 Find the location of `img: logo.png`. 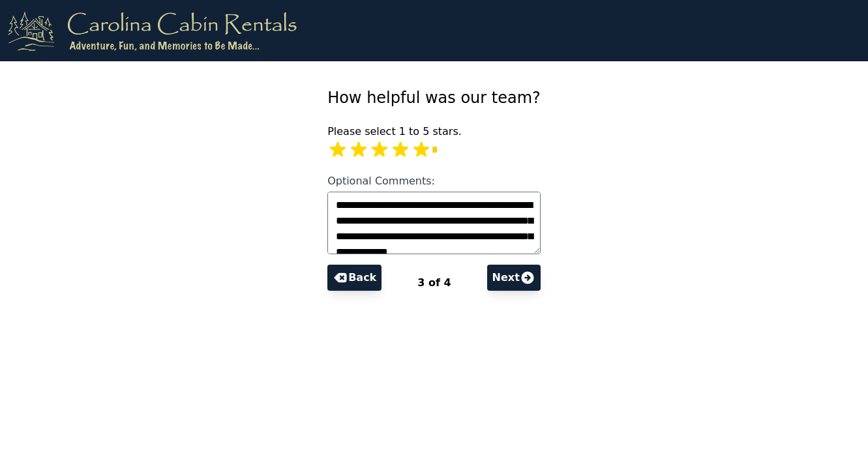

img: logo.png is located at coordinates (152, 31).